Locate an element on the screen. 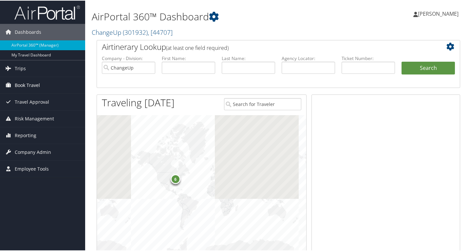 This screenshot has height=251, width=469. button: Search is located at coordinates (428, 68).